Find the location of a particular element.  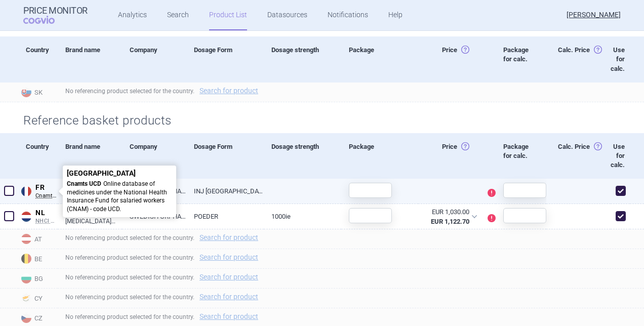

span: COGVIO is located at coordinates (46, 20).